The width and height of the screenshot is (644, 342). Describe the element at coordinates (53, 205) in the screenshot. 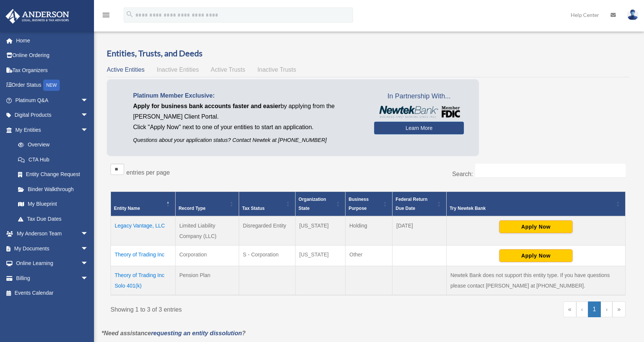

I see `a: My Blueprint` at that location.